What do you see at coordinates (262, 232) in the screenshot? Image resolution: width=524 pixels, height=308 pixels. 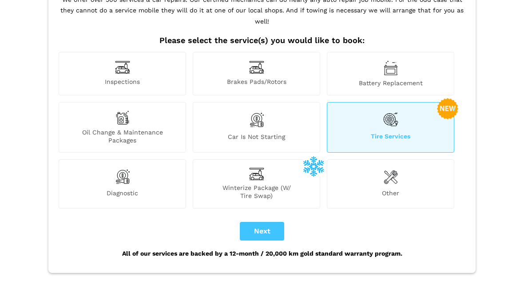 I see `button: Next` at bounding box center [262, 232].